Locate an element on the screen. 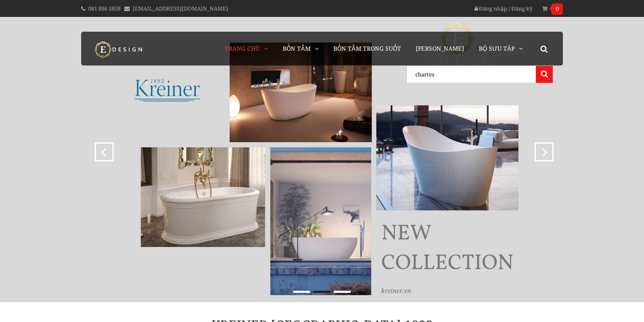 This screenshot has height=322, width=644. span: Trang chủ is located at coordinates (242, 48).